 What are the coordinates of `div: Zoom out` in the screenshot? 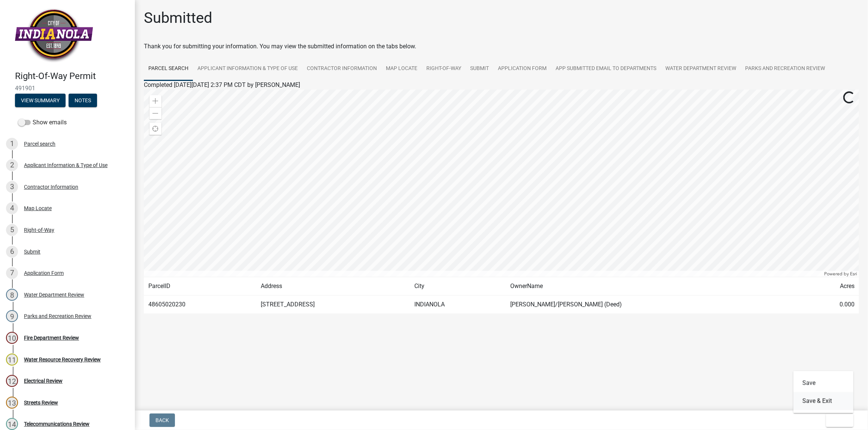 It's located at (155, 113).